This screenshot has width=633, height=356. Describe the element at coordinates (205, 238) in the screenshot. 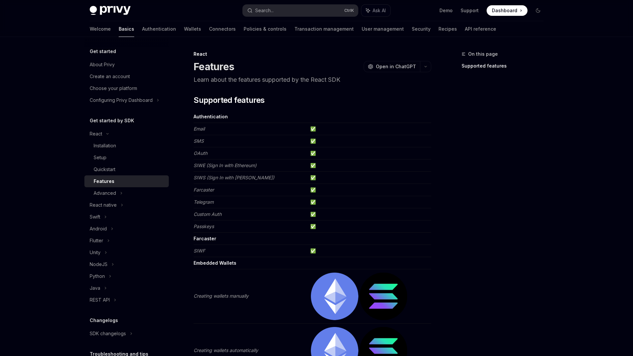

I see `strong: Farcaster` at that location.